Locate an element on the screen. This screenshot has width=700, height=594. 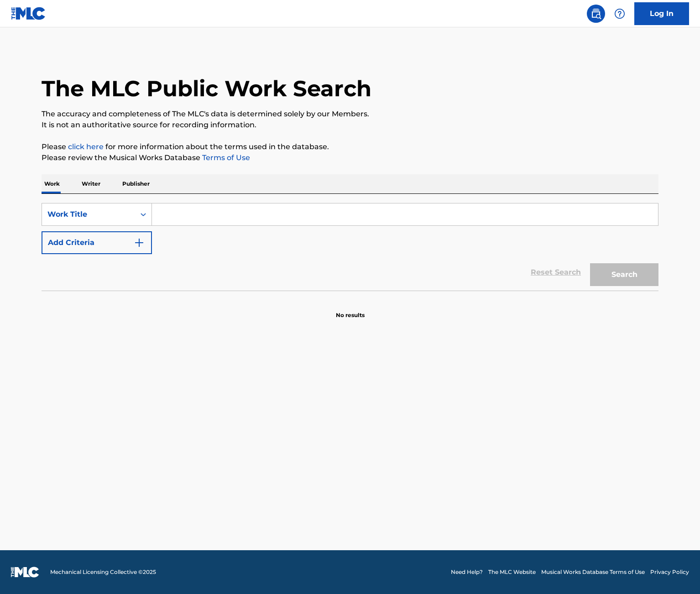
img: logo is located at coordinates (25, 573).